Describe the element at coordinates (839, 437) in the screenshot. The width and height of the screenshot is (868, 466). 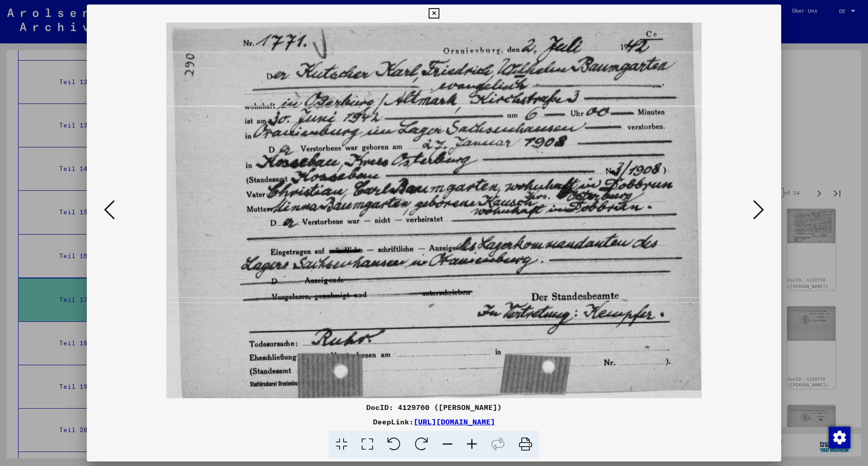
I see `div: Zustimmung ändern` at that location.